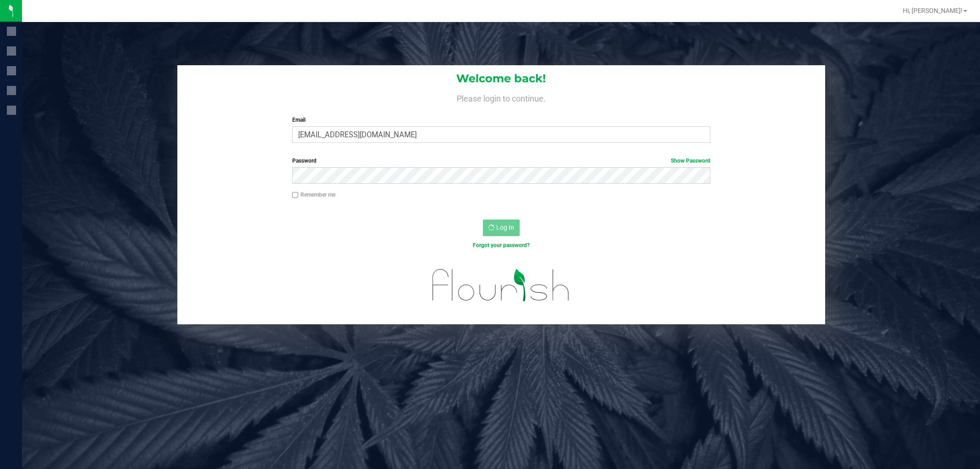 Image resolution: width=980 pixels, height=469 pixels. What do you see at coordinates (690, 161) in the screenshot?
I see `a: Show Password` at bounding box center [690, 161].